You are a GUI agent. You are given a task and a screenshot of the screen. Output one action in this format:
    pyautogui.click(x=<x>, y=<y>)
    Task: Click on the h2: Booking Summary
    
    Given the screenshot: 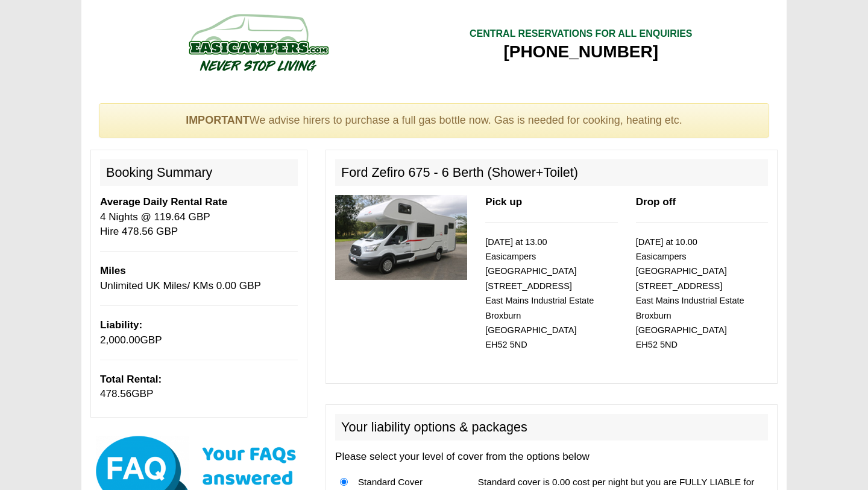 What is the action you would take?
    pyautogui.click(x=199, y=173)
    